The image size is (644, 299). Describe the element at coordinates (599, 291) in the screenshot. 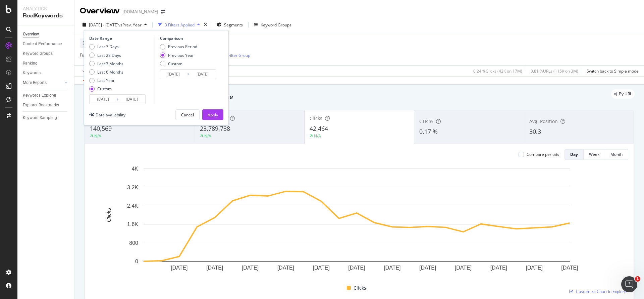

I see `a: Customize Chart in Explorer` at that location.